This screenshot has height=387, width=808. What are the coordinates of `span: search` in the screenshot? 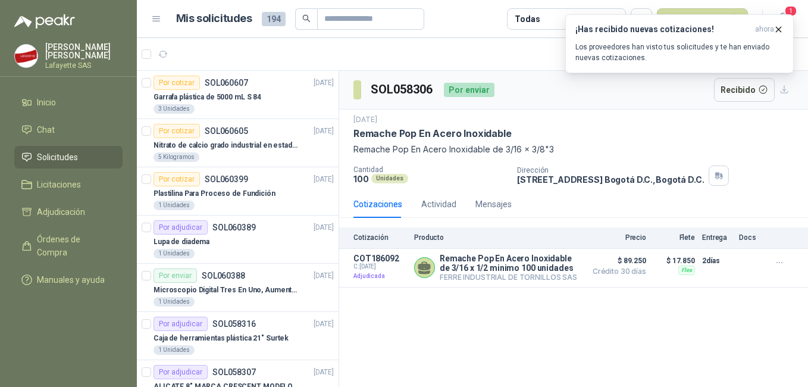 It's located at (306, 18).